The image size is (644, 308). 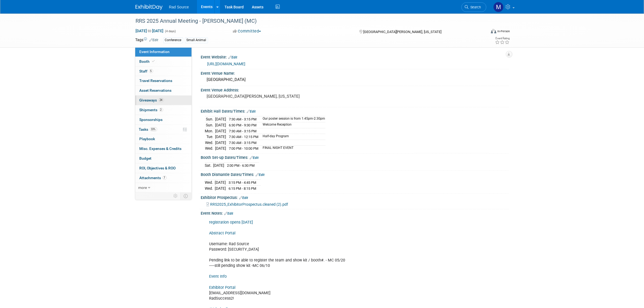 I want to click on img: Format-Inperson.png, so click(x=494, y=32).